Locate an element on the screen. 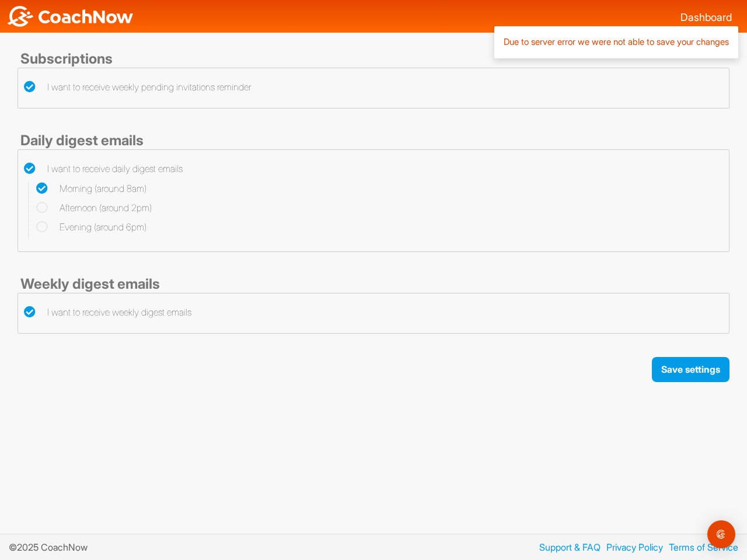 Image resolution: width=747 pixels, height=560 pixels. a: Support & FAQ is located at coordinates (567, 548).